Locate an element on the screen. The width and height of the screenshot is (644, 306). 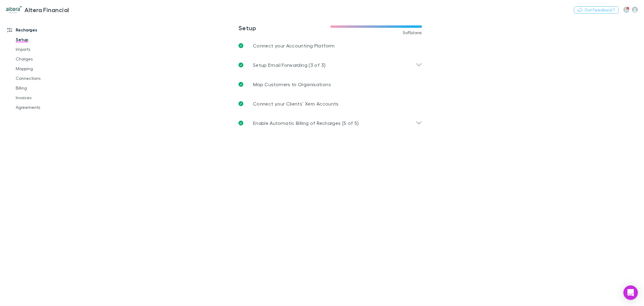
div: Setup Email Forwarding (3 of 3) is located at coordinates (331, 65).